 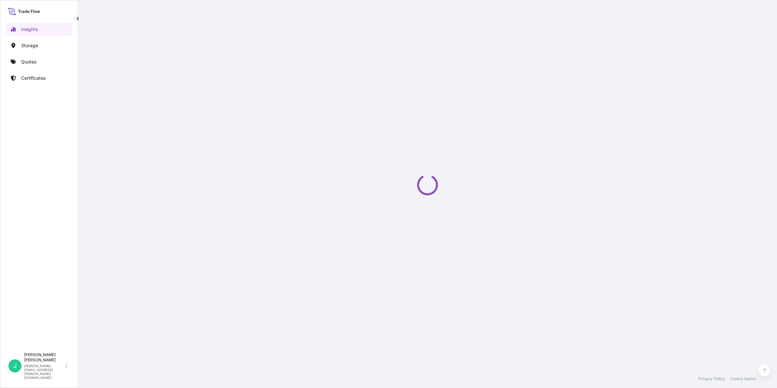 I want to click on a: Cookie Notice, so click(x=744, y=379).